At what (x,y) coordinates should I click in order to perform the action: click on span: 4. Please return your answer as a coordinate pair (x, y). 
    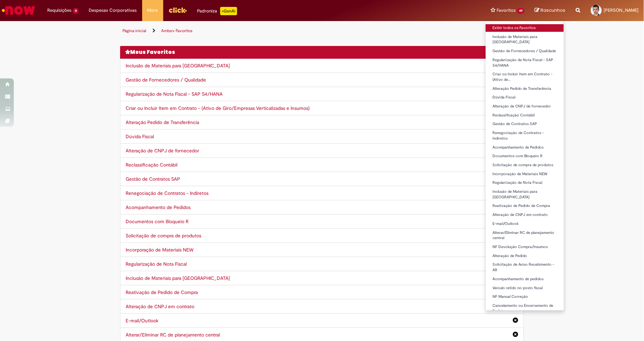
    Looking at the image, I should click on (76, 10).